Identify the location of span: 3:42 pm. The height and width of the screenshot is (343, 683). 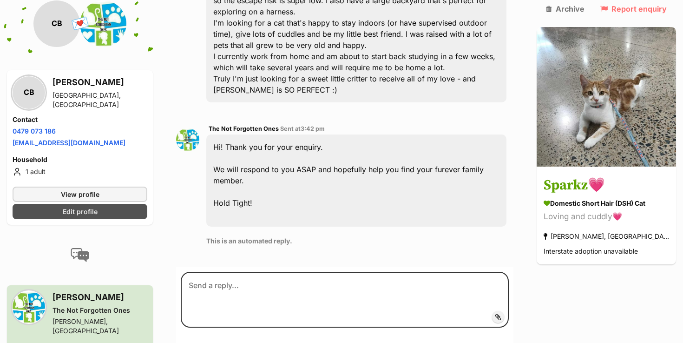
(313, 128).